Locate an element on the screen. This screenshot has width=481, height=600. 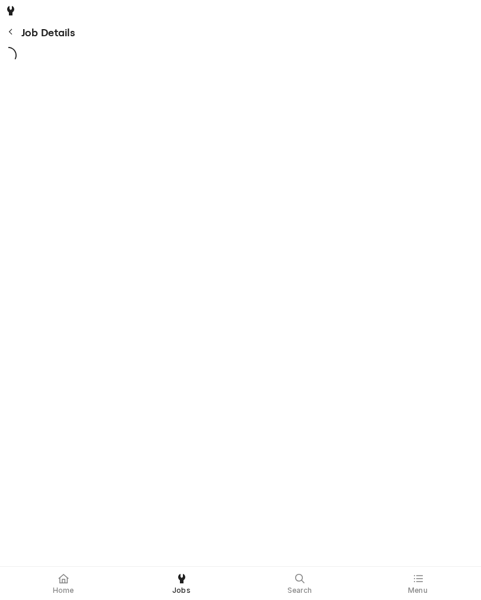
span: Menu is located at coordinates (418, 590).